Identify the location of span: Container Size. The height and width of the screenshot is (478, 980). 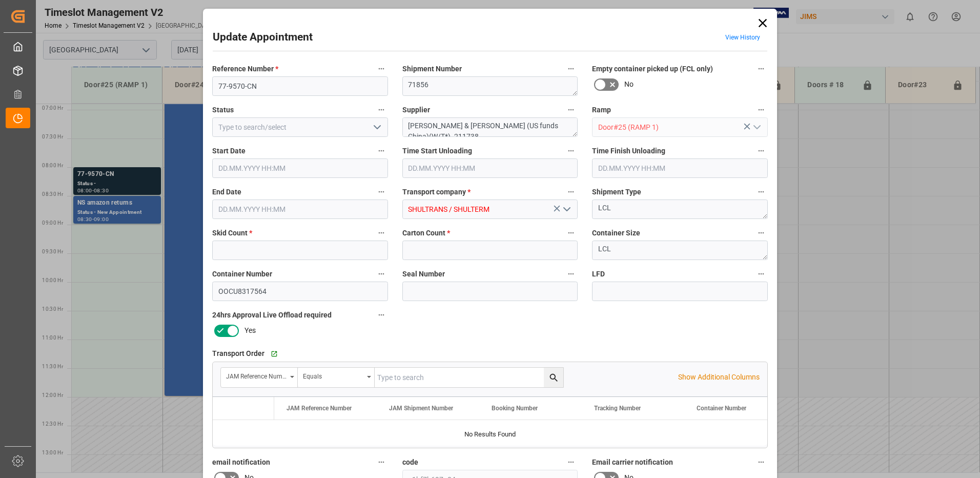
(616, 233).